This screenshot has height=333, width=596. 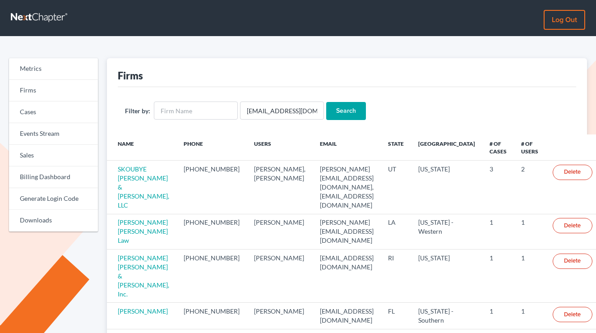 What do you see at coordinates (347, 148) in the screenshot?
I see `th: Email` at bounding box center [347, 148].